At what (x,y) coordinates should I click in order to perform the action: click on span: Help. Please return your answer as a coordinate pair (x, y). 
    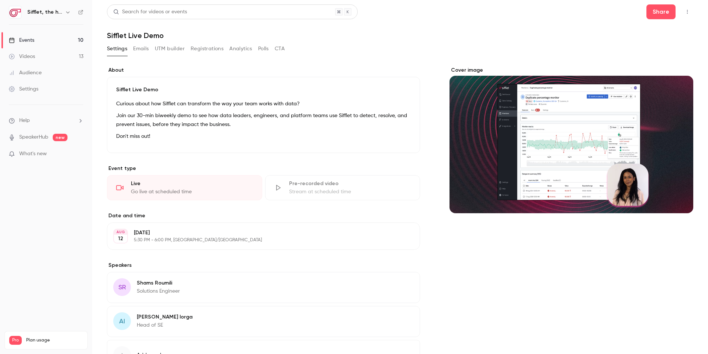
    Looking at the image, I should click on (24, 120).